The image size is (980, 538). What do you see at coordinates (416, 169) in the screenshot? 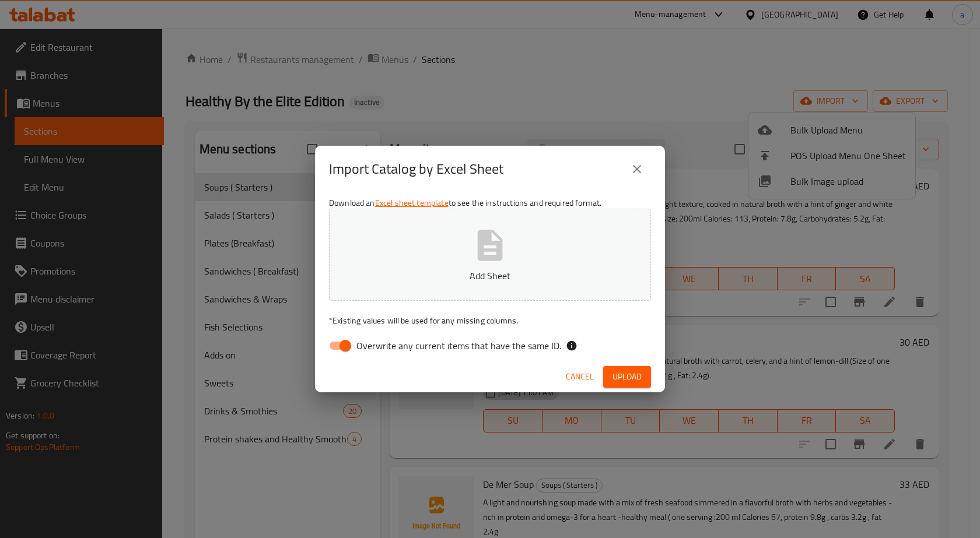
I see `h2: Import Catalog by Excel Sheet` at bounding box center [416, 169].